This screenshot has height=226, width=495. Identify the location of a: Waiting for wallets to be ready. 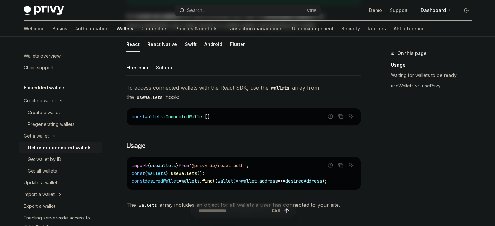
(434, 76).